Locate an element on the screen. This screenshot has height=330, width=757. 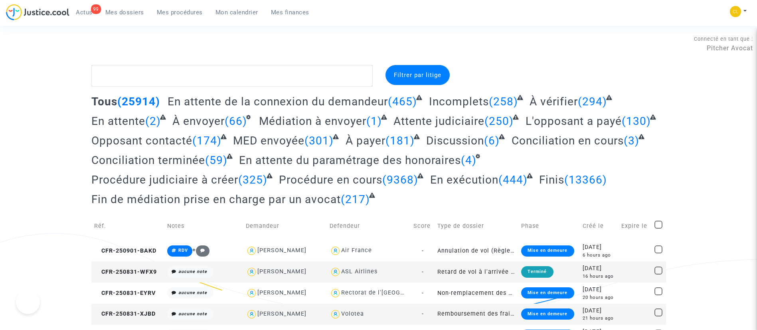
span: Conciliation en cours is located at coordinates (568, 141).